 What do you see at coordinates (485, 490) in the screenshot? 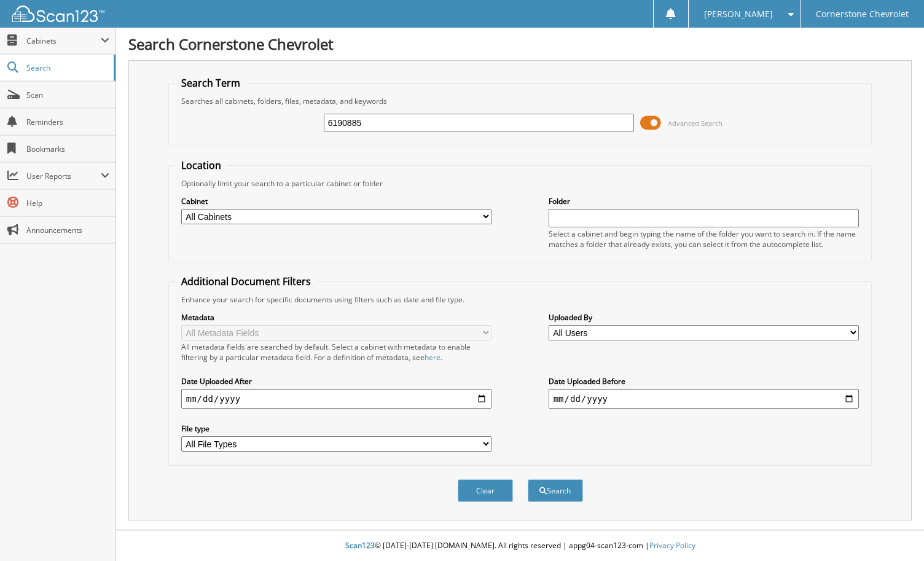
I see `button: Clear` at bounding box center [485, 490].